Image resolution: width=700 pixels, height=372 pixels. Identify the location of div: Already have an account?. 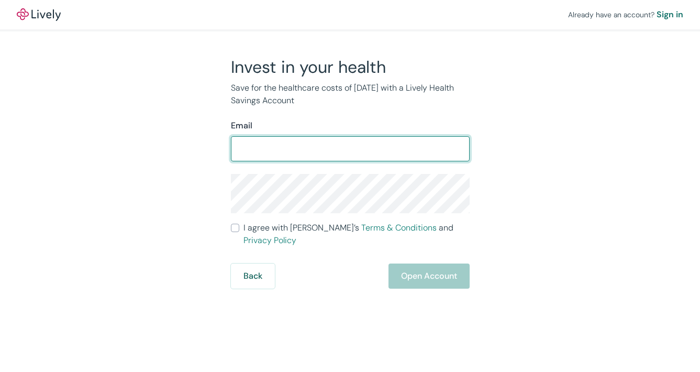
(626, 15).